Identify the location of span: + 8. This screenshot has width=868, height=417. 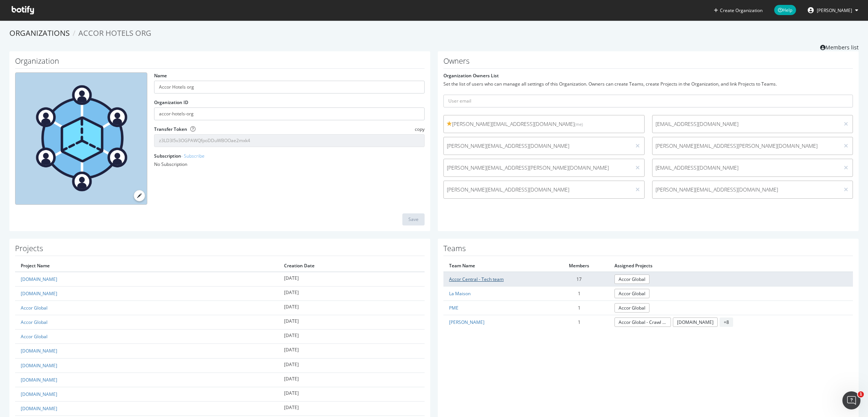
(726, 322).